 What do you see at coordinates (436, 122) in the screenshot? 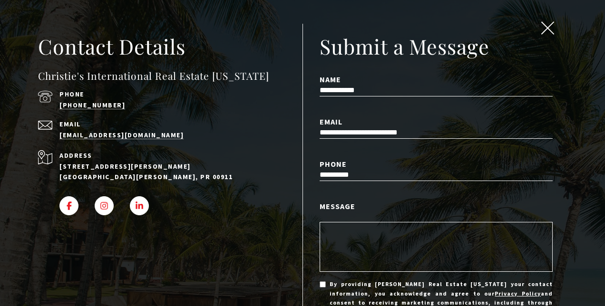
I see `label: Email` at bounding box center [436, 122].